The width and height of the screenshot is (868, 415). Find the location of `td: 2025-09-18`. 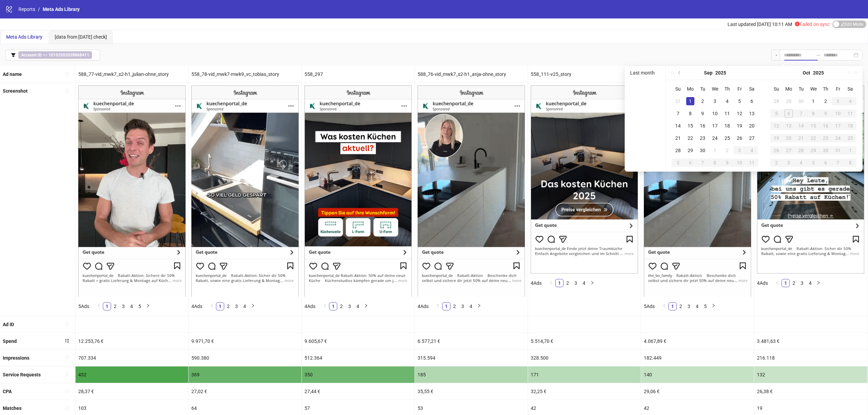

td: 2025-09-18 is located at coordinates (727, 126).